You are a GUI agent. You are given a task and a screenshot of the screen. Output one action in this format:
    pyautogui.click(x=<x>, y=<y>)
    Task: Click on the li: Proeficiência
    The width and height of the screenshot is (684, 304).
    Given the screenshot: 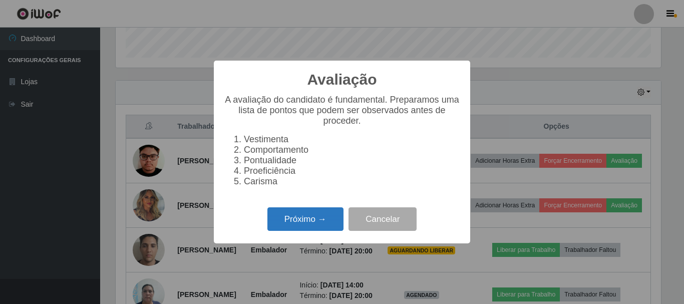 What is the action you would take?
    pyautogui.click(x=352, y=171)
    